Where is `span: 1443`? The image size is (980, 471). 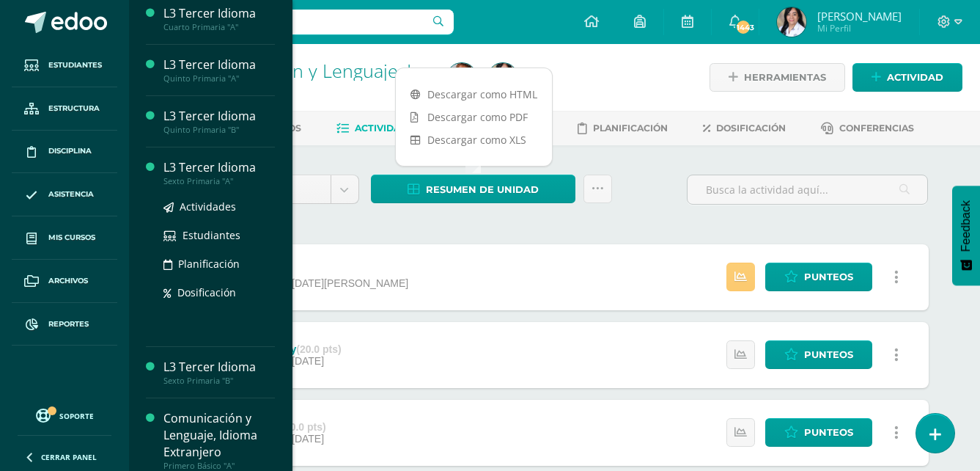 span: 1443 is located at coordinates (743, 27).